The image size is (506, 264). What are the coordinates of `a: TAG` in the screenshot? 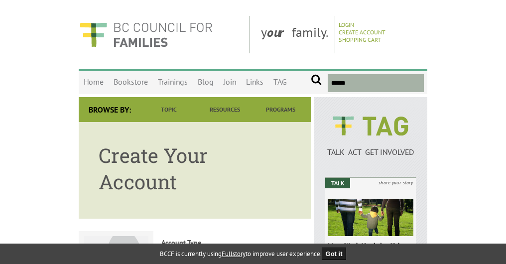 It's located at (280, 82).